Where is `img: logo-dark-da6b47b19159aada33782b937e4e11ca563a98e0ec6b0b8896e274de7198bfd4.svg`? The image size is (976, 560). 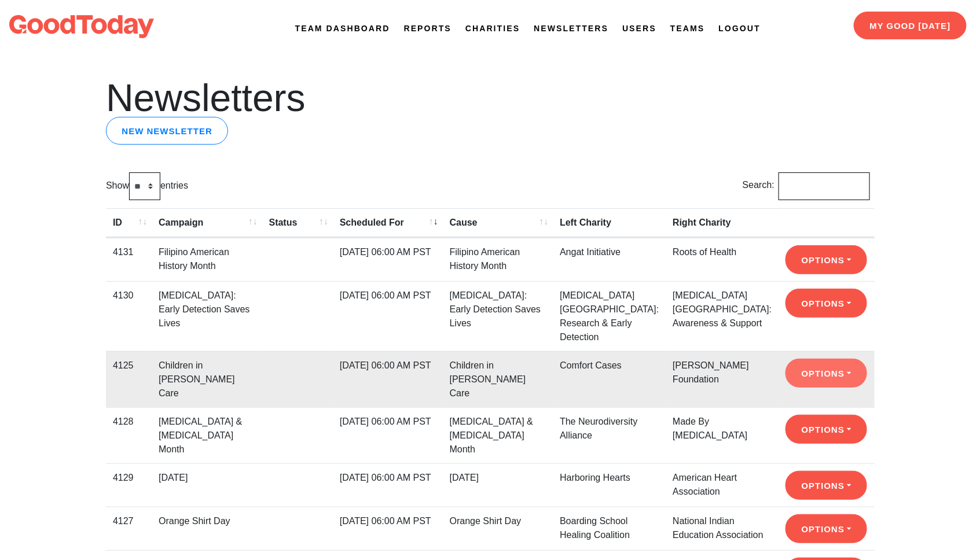
img: logo-dark-da6b47b19159aada33782b937e4e11ca563a98e0ec6b0b8896e274de7198bfd4.svg is located at coordinates (82, 27).